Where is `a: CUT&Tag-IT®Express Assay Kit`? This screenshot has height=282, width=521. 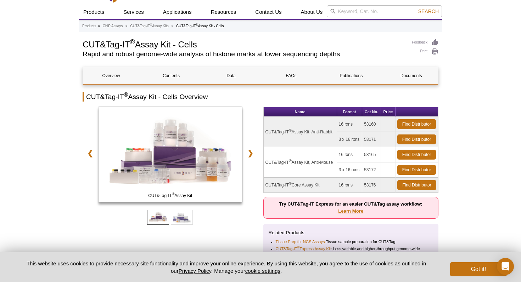 a: CUT&Tag-IT®Express Assay Kit is located at coordinates (303, 249).